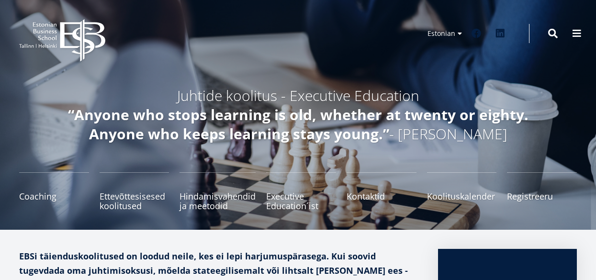 The image size is (596, 280). What do you see at coordinates (301, 191) in the screenshot?
I see `a: Executive Education´ist` at bounding box center [301, 191].